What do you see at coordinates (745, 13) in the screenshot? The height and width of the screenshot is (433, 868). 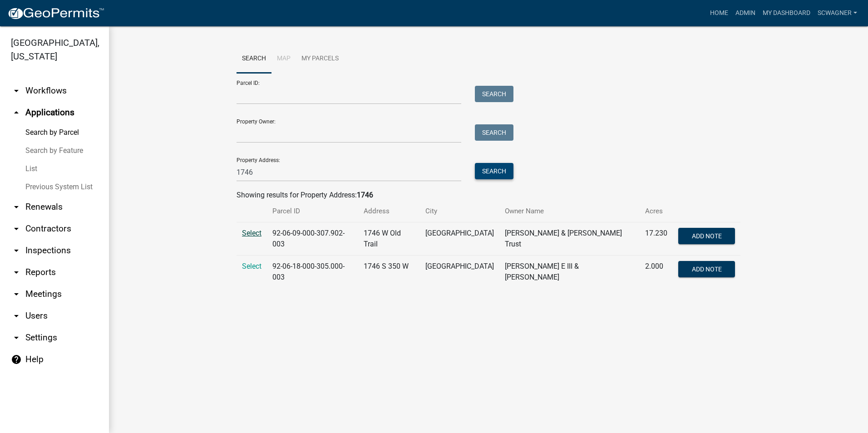 I see `a: Admin` at bounding box center [745, 13].